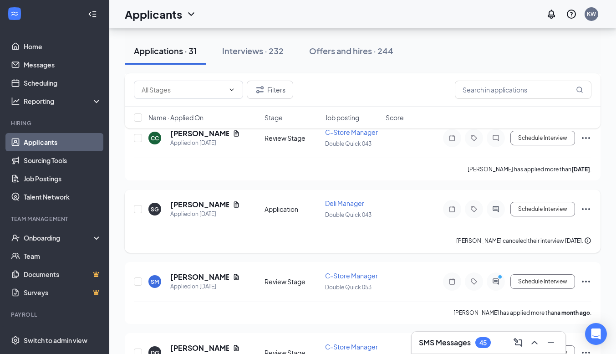 This screenshot has height=354, width=616. I want to click on div: KW, so click(592, 14).